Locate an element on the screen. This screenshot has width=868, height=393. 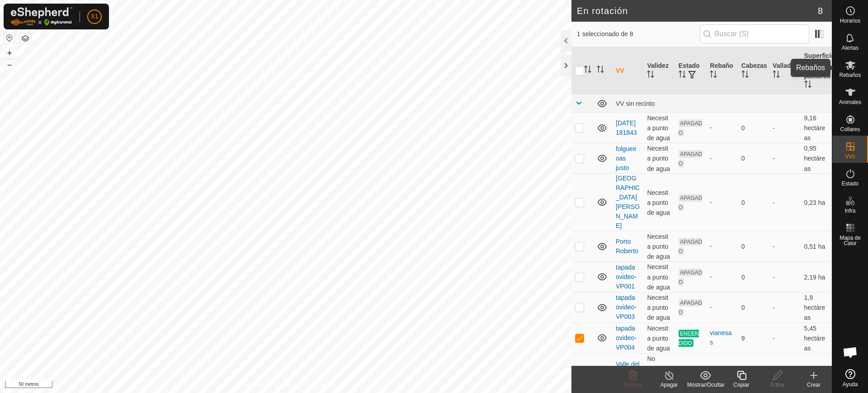
font: Mostrar/Ocultar is located at coordinates (706, 385).